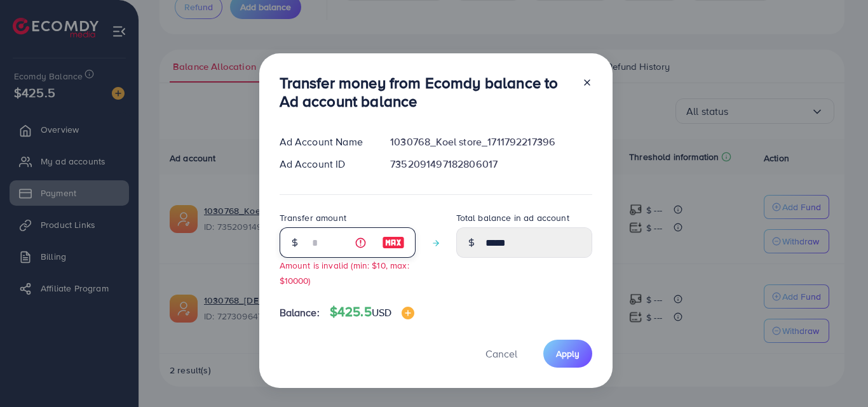 Image resolution: width=868 pixels, height=407 pixels. Describe the element at coordinates (312, 218) in the screenshot. I see `label: Transfer amount` at that location.